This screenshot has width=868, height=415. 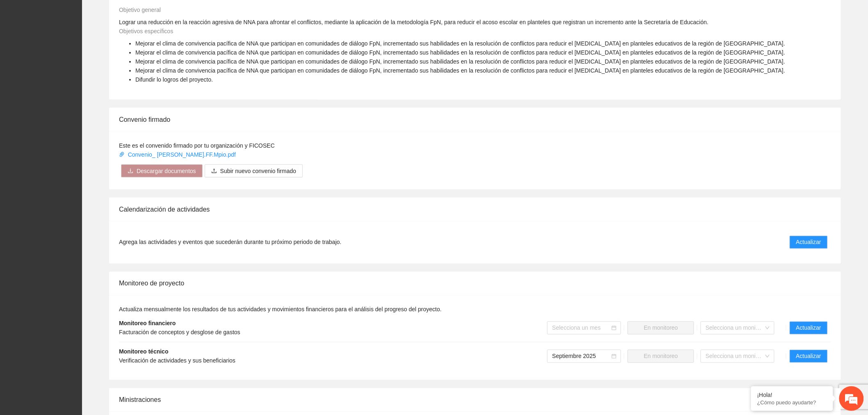 I want to click on div: Minimizar ventana de chat en vivo, so click(x=145, y=14).